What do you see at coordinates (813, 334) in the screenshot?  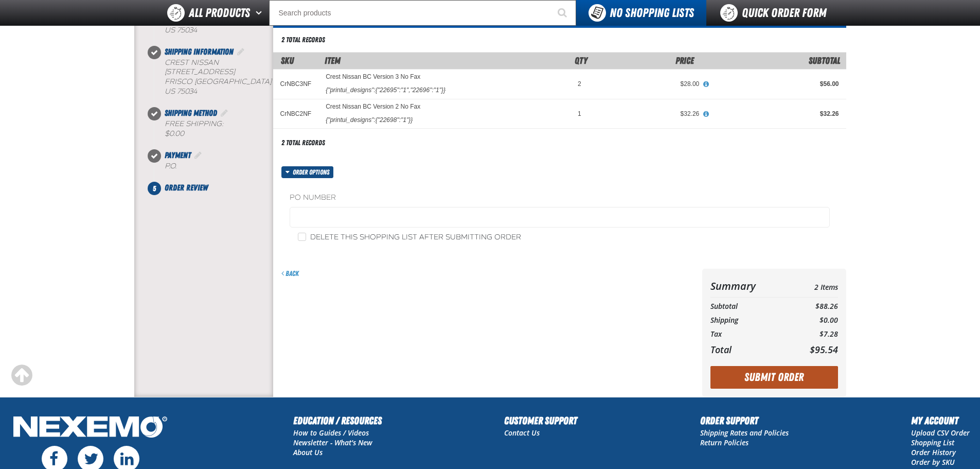 I see `td: $7.28` at bounding box center [813, 334].